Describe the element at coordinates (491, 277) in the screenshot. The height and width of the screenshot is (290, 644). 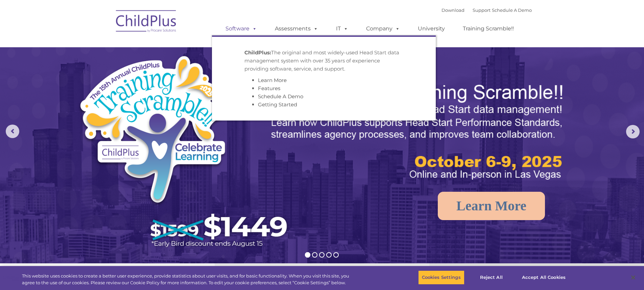
I see `button: Reject All` at that location.